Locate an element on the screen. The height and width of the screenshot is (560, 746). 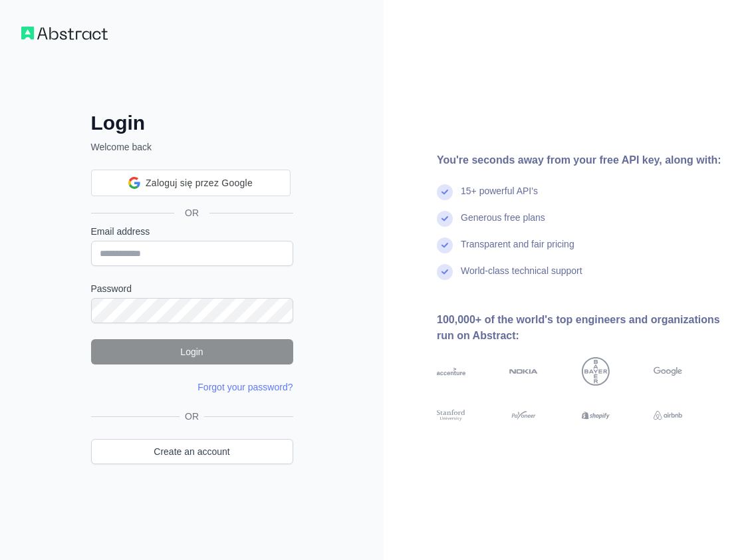
img: shopify is located at coordinates (596, 415).